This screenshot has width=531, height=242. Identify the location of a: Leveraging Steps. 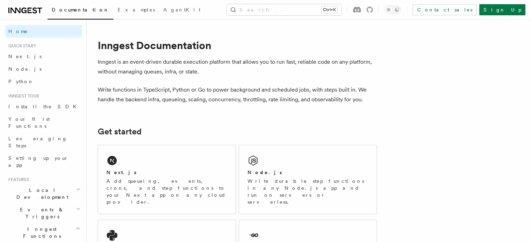
(44, 142).